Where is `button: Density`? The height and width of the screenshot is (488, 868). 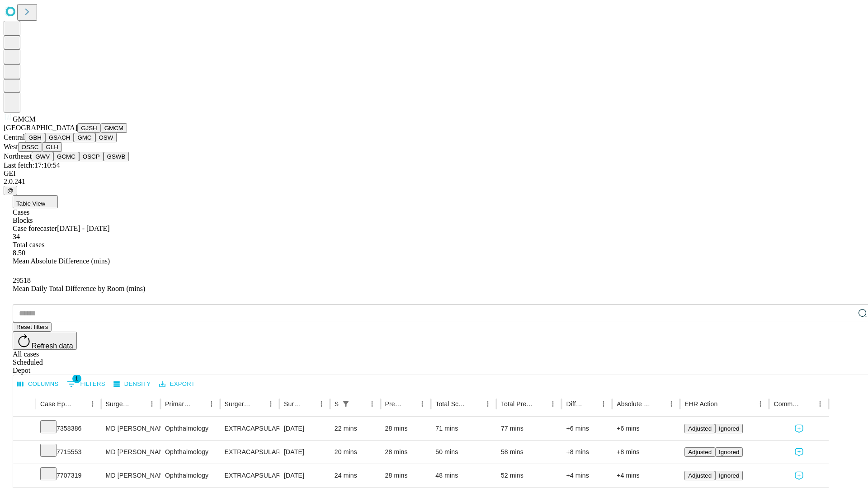
button: Density is located at coordinates (132, 384).